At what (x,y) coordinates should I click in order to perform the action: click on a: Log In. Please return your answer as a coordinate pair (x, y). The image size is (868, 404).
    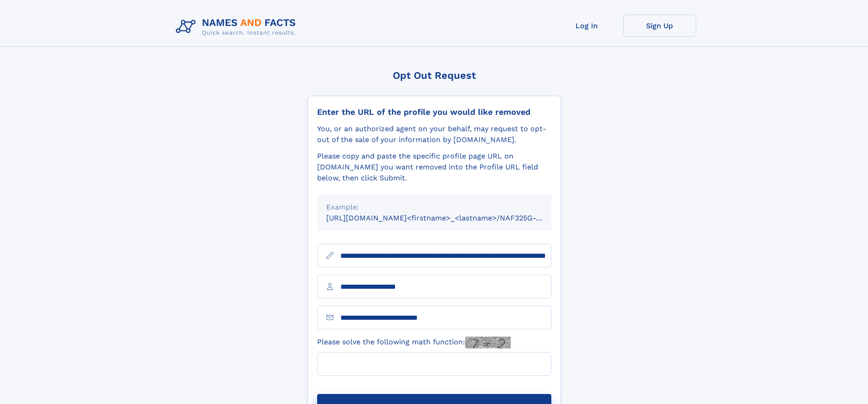
    Looking at the image, I should click on (587, 26).